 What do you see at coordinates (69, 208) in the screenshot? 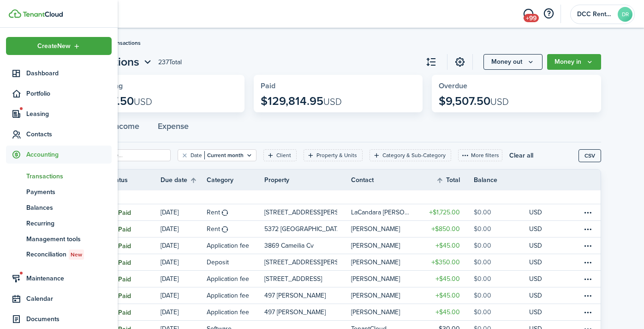
I see `span: Balances` at bounding box center [69, 208].